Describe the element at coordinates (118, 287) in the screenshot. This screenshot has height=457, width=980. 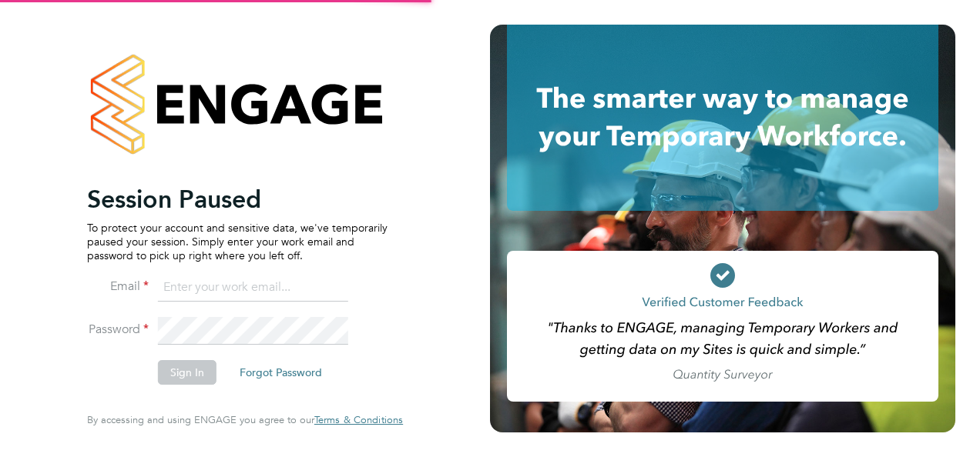
I see `label: Email` at that location.